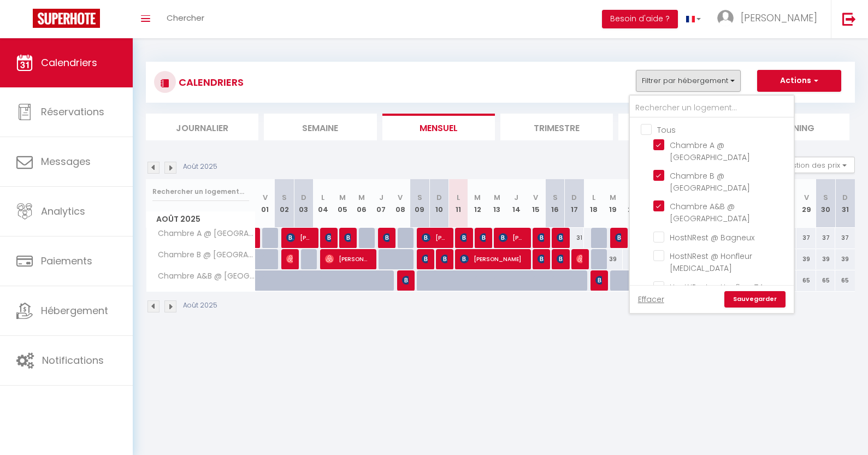 The image size is (868, 455). Describe the element at coordinates (67, 261) in the screenshot. I see `span: Paiements` at that location.